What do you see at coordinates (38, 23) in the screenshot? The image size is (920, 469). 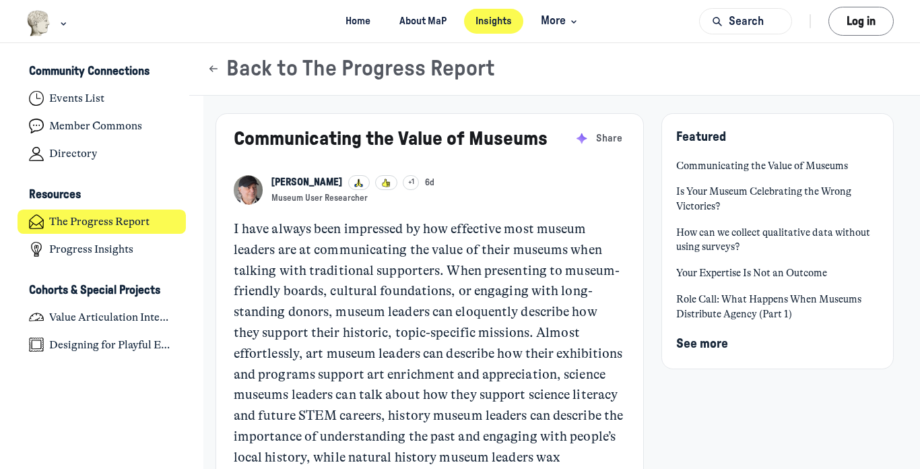 I see `img: Museums as Progress logo` at bounding box center [38, 23].